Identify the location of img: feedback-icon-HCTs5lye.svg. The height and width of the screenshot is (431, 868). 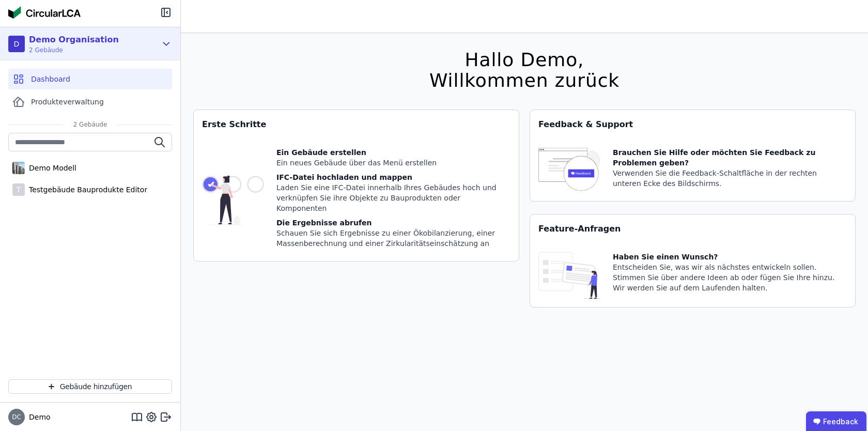
(569, 170).